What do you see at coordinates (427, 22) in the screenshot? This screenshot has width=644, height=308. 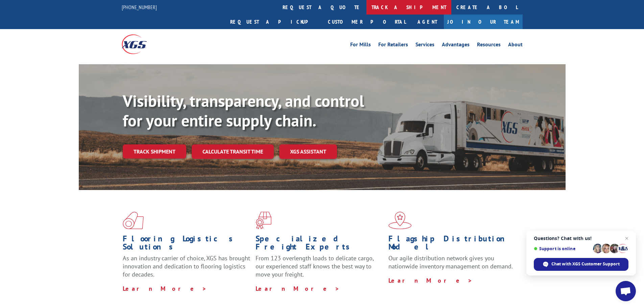 I see `a: Agent` at bounding box center [427, 22].